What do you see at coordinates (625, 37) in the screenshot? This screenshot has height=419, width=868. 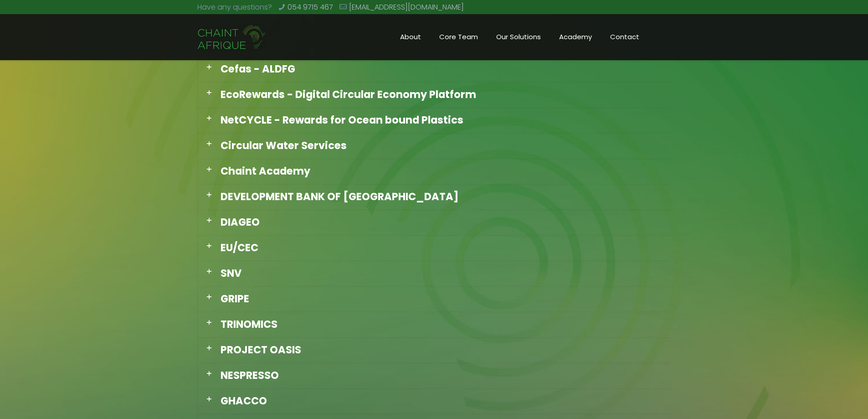 I see `a: Contact` at bounding box center [625, 37].